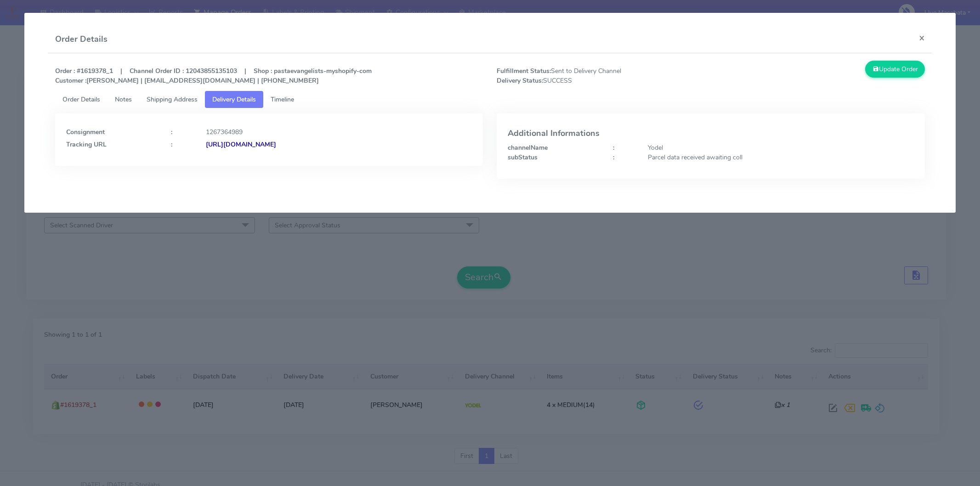 Image resolution: width=980 pixels, height=486 pixels. What do you see at coordinates (282, 99) in the screenshot?
I see `span: Timeline` at bounding box center [282, 99].